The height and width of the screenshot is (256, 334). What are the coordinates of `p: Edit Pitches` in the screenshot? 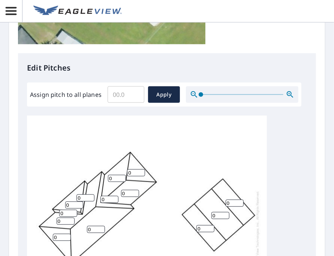 It's located at (167, 68).